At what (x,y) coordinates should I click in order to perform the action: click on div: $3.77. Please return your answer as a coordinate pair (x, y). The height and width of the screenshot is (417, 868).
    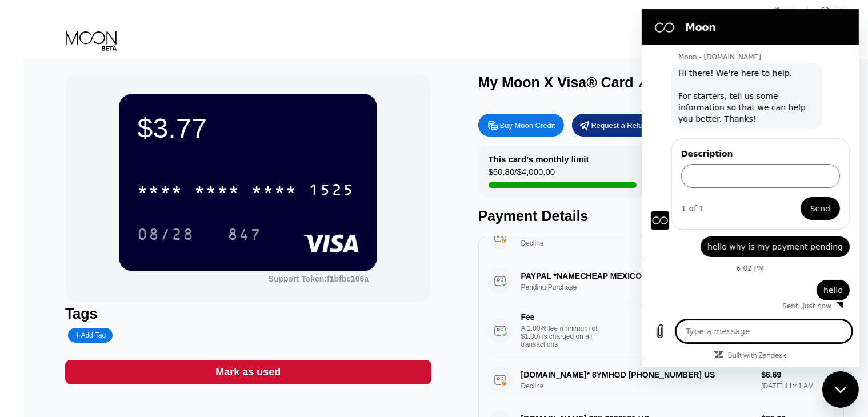
    Looking at the image, I should click on (248, 128).